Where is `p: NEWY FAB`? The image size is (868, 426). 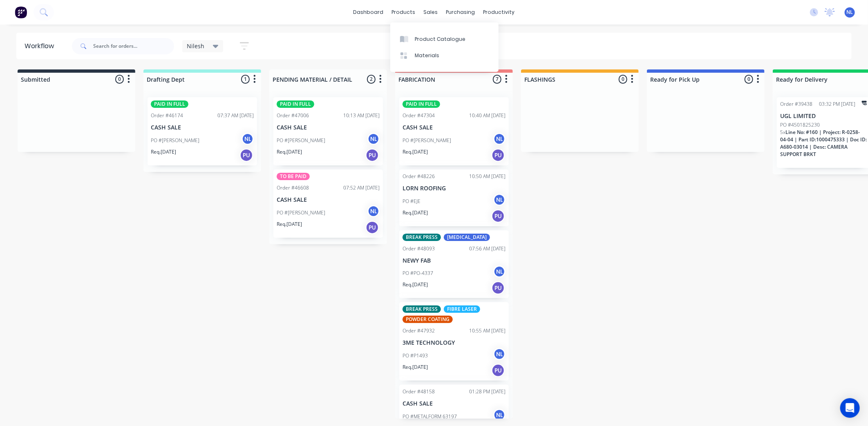 p: NEWY FAB is located at coordinates (454, 261).